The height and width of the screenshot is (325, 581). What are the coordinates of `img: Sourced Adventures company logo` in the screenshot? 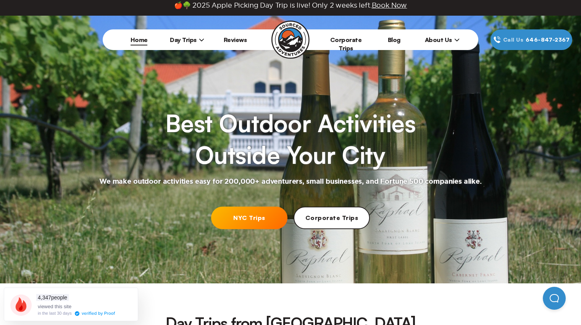 It's located at (291, 40).